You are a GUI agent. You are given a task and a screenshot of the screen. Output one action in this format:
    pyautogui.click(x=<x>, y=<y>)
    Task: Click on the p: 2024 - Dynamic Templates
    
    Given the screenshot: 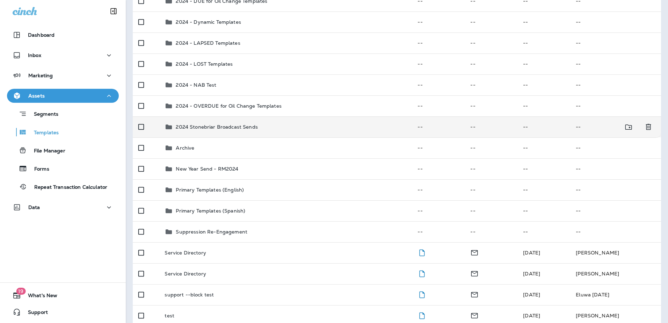 What is the action you would take?
    pyautogui.click(x=208, y=22)
    